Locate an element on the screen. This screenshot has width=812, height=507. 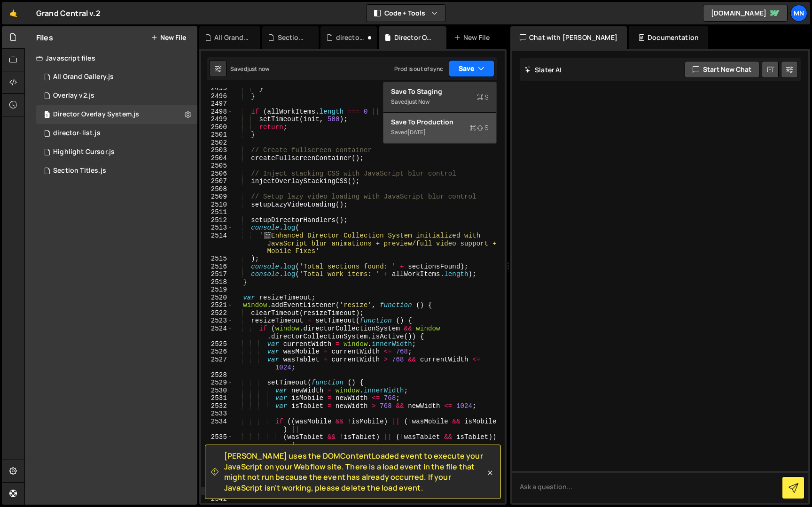
div: 2537 is located at coordinates (217, 460).